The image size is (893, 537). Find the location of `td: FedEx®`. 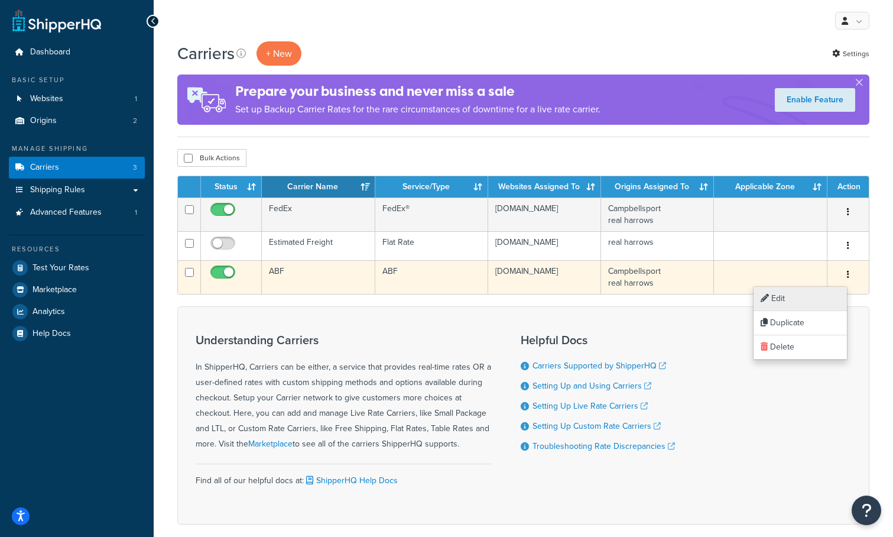

td: FedEx® is located at coordinates (432, 214).